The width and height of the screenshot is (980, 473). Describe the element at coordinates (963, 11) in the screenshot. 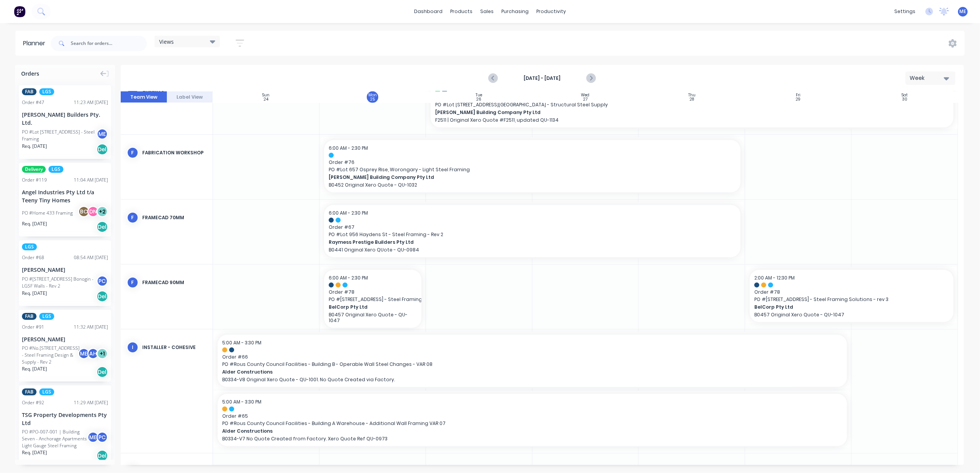

I see `span: ME` at that location.